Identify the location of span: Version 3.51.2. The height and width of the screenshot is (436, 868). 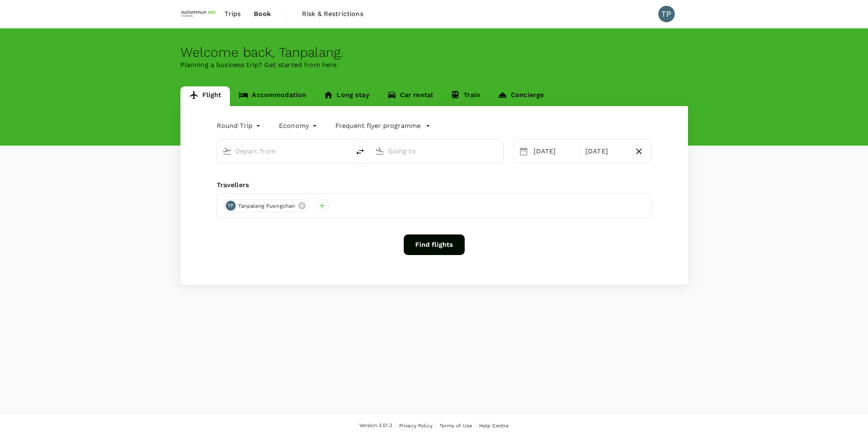
(376, 426).